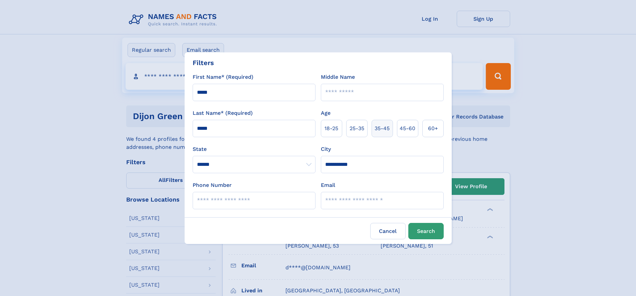  I want to click on span: 60+, so click(433, 129).